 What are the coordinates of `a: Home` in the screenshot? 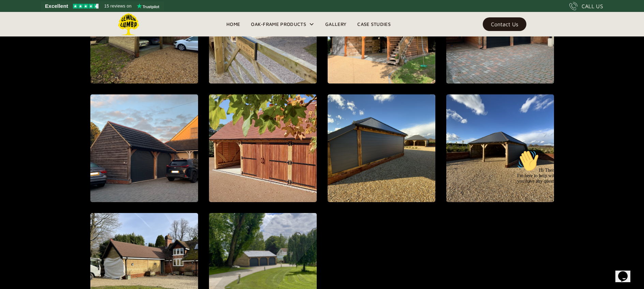 It's located at (233, 24).